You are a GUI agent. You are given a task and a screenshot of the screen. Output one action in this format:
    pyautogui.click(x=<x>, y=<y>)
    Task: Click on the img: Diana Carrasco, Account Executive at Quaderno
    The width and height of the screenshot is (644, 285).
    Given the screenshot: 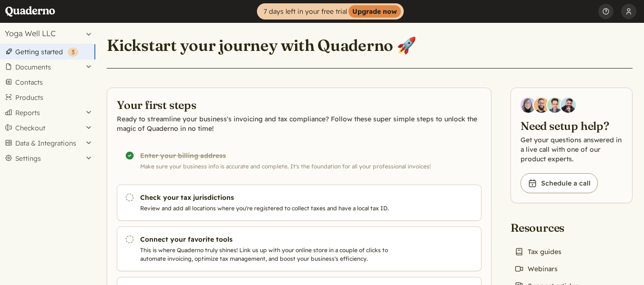 What is the action you would take?
    pyautogui.click(x=528, y=105)
    